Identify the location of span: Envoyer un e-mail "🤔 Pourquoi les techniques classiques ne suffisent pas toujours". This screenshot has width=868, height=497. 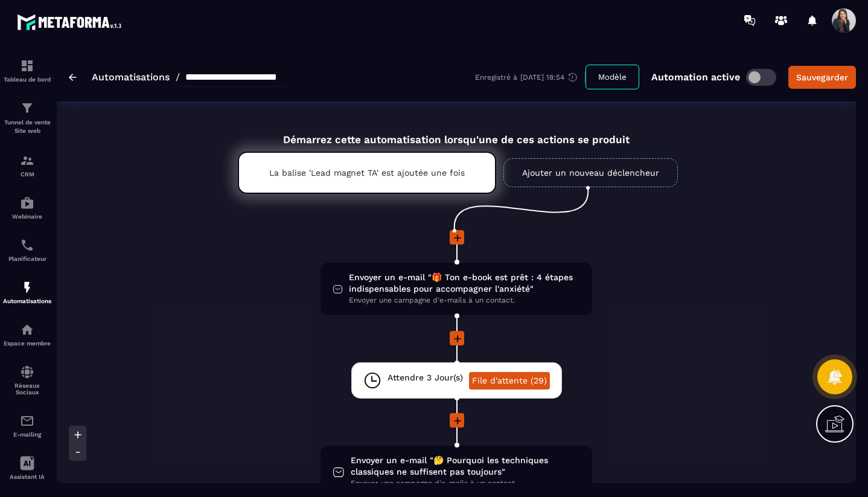
(466, 466).